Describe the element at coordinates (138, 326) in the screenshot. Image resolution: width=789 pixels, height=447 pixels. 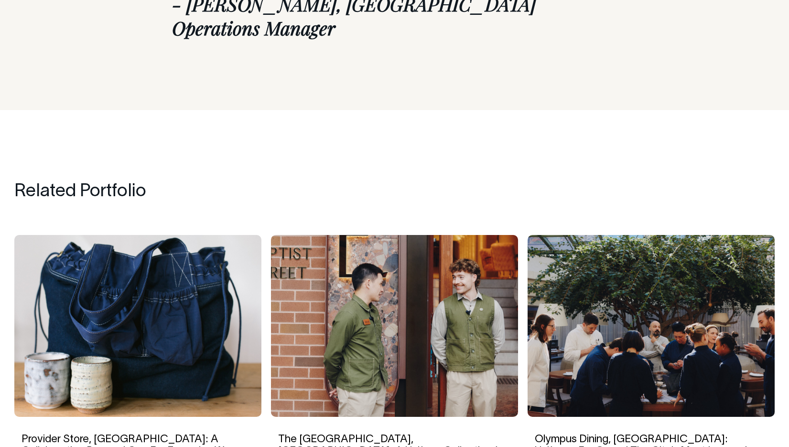
I see `img: Provider Store, Sydney: A Collaboration Bag and Cap For Everyday Wear` at that location.